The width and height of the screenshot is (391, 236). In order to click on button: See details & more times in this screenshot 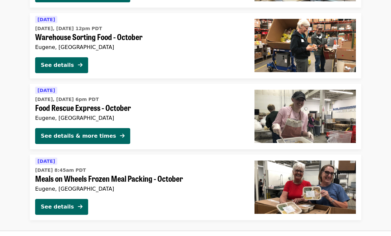, I will do `click(82, 136)`.